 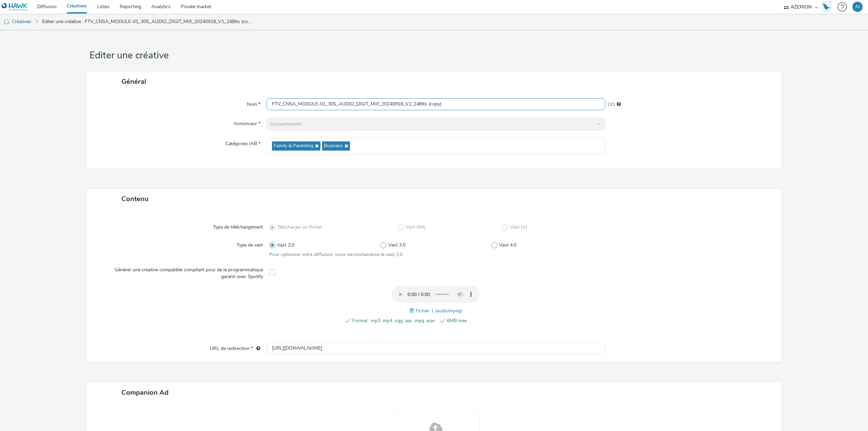 I want to click on div: 255 caractères maximum, so click(x=618, y=104).